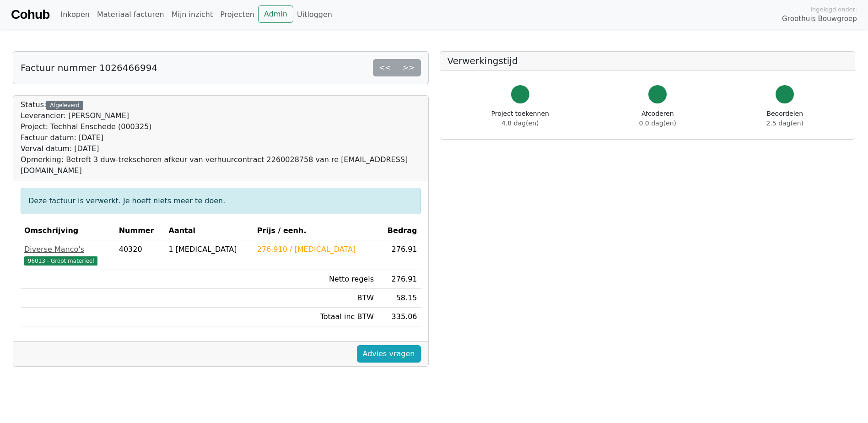 Image resolution: width=868 pixels, height=423 pixels. I want to click on a: Admin, so click(275, 14).